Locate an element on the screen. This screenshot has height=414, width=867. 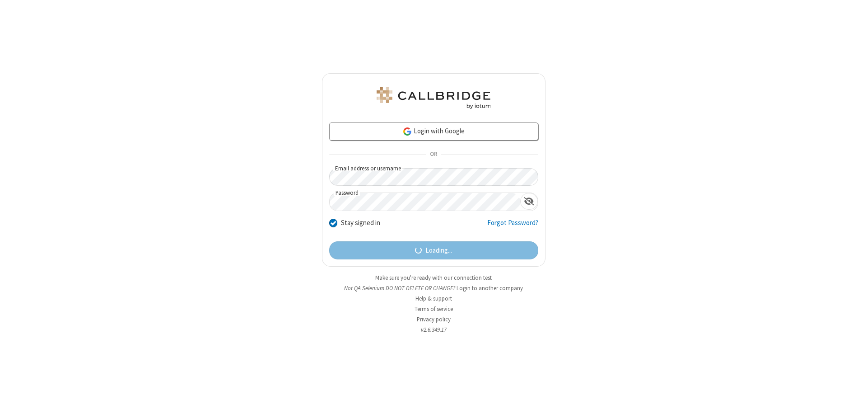
input: Email address or username is located at coordinates (434, 177).